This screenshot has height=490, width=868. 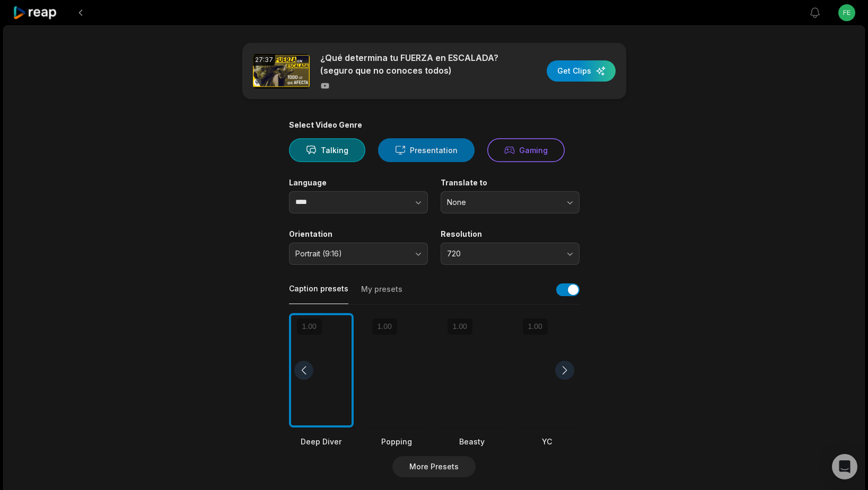 I want to click on button: 720, so click(x=510, y=254).